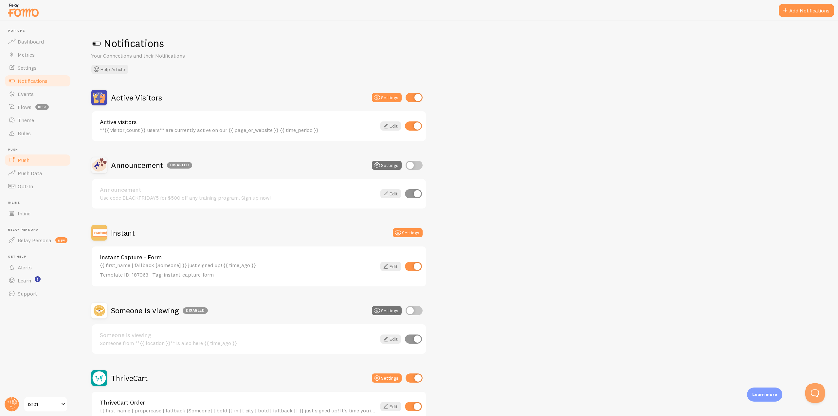 The width and height of the screenshot is (838, 416). What do you see at coordinates (38, 267) in the screenshot?
I see `a: Alerts` at bounding box center [38, 267].